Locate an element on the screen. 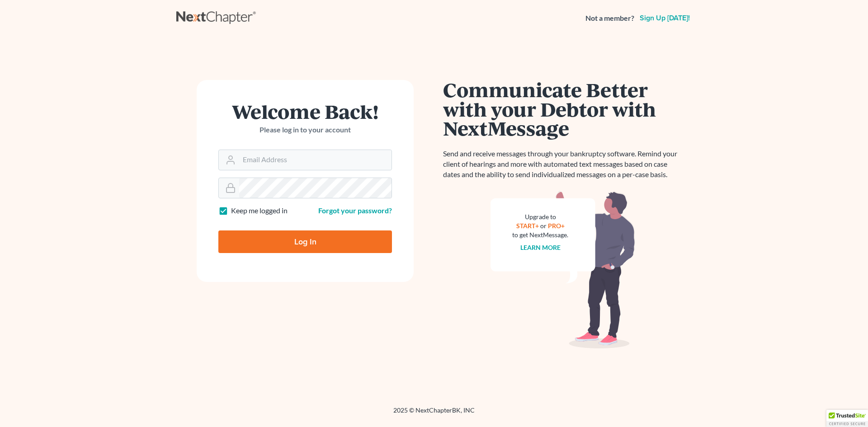  strong: Not a member? is located at coordinates (609, 18).